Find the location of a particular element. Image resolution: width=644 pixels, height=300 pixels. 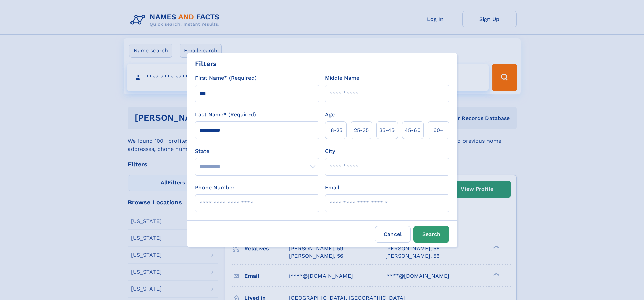

span: 60+ is located at coordinates (439, 130).